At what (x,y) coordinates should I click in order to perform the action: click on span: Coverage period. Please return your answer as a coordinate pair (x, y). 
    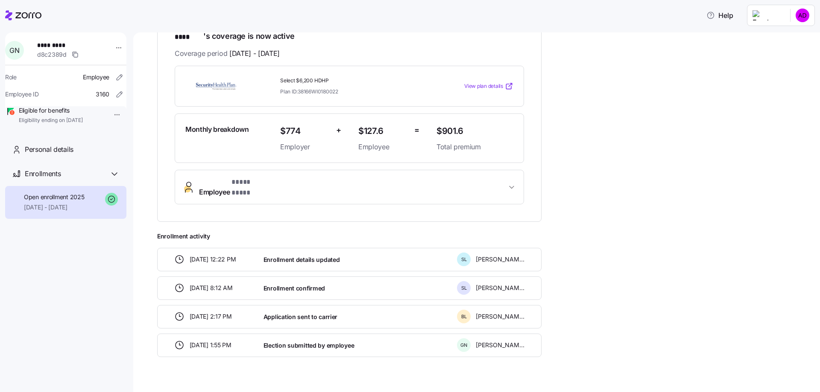
    Looking at the image, I should click on (227, 53).